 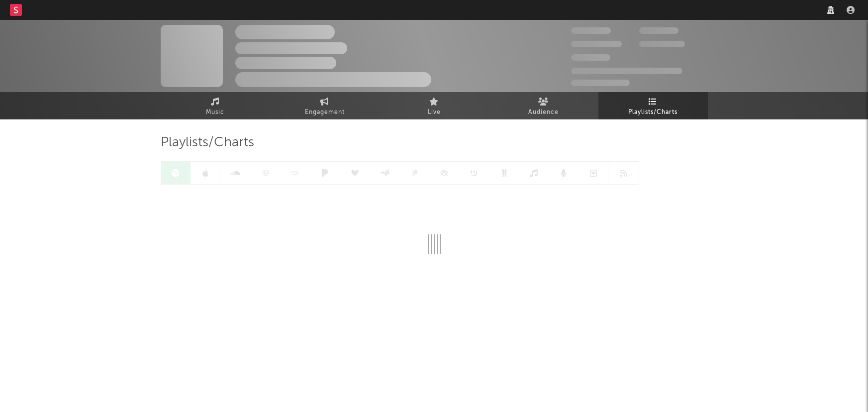 What do you see at coordinates (627, 70) in the screenshot?
I see `span: 50.000.000 Monthly Listeners` at bounding box center [627, 70].